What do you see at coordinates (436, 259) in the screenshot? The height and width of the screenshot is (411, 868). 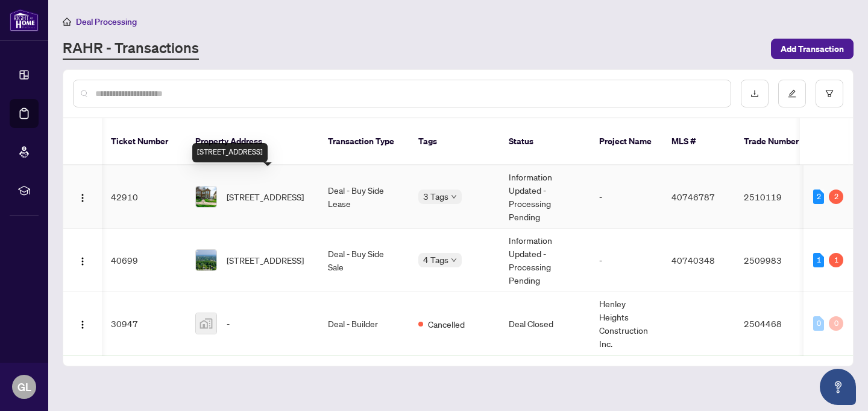 I see `span: 4 Tags` at bounding box center [436, 259].